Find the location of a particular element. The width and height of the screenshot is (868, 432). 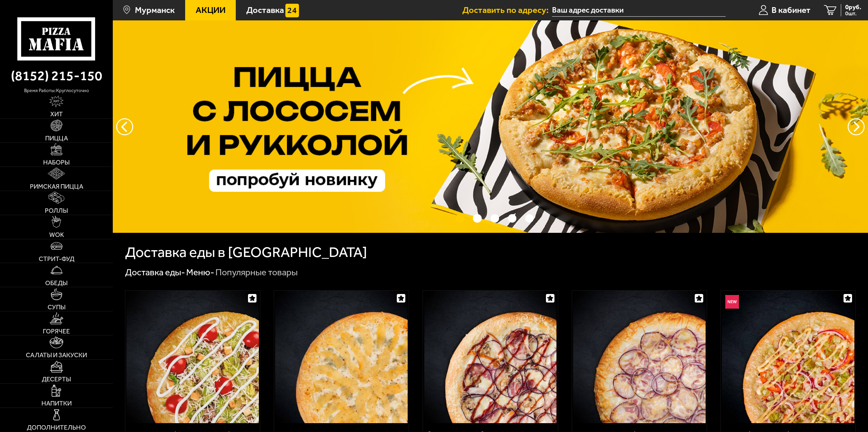

input: Ваш адрес доставки is located at coordinates (639, 10).